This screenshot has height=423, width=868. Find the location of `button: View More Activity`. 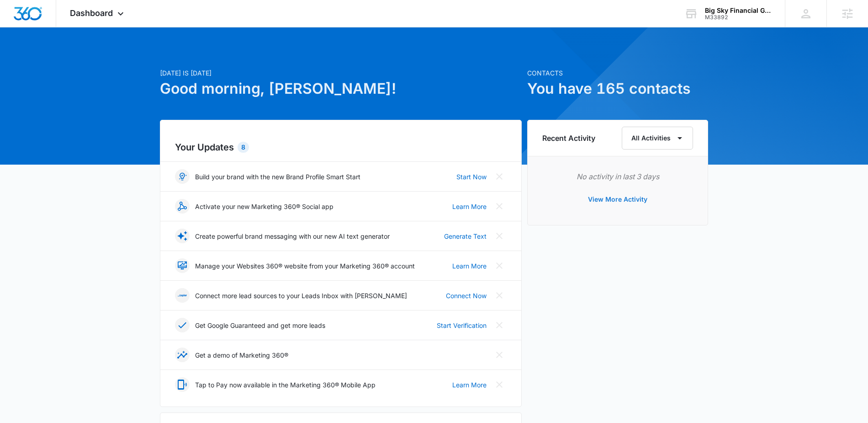

button: View More Activity is located at coordinates (618, 199).